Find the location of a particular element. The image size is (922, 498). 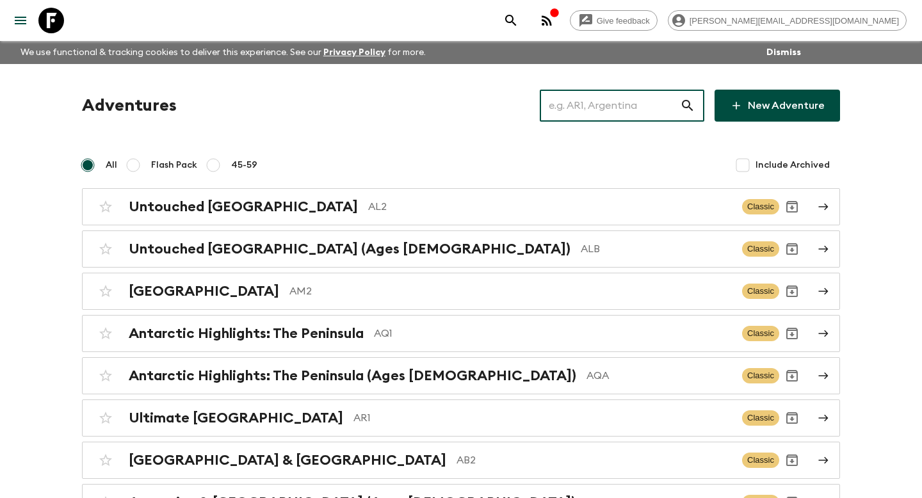

span: 45-59 is located at coordinates (244, 165).